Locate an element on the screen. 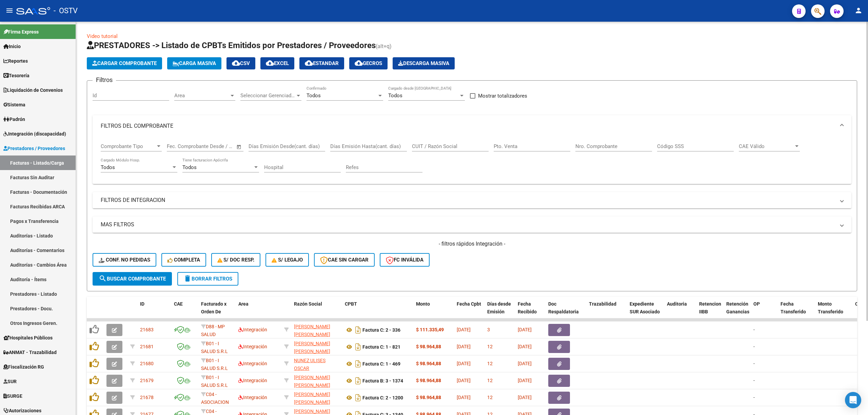 The image size is (868, 415). h4: - filtros rápidos Integración - is located at coordinates (472, 244).